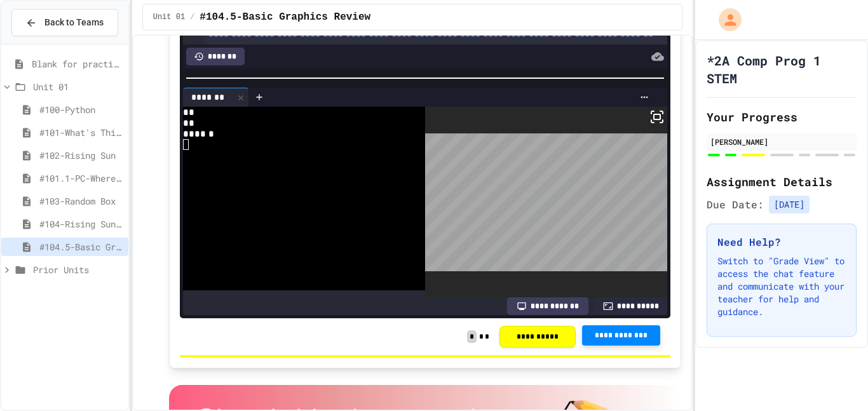 Image resolution: width=868 pixels, height=411 pixels. I want to click on span: Back to Teams, so click(73, 22).